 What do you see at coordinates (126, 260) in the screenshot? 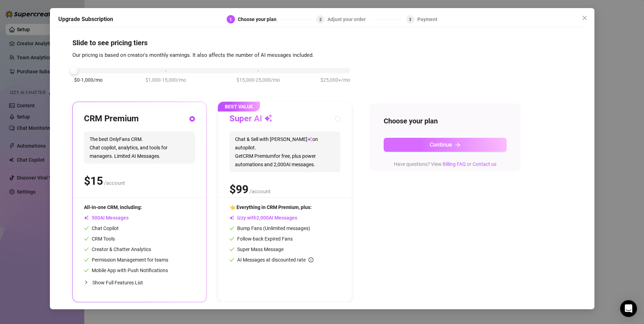
I see `span: Permission Management for teams` at bounding box center [126, 260].